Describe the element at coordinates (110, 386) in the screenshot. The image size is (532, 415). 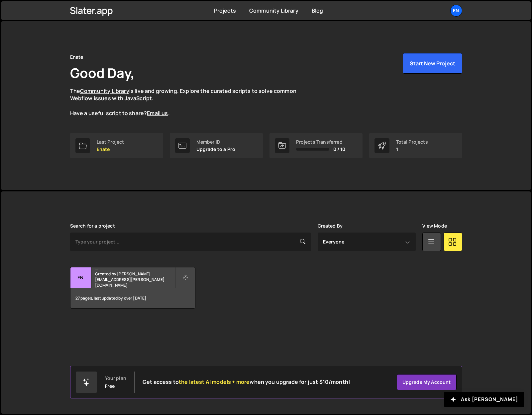
I see `div: Free` at that location.